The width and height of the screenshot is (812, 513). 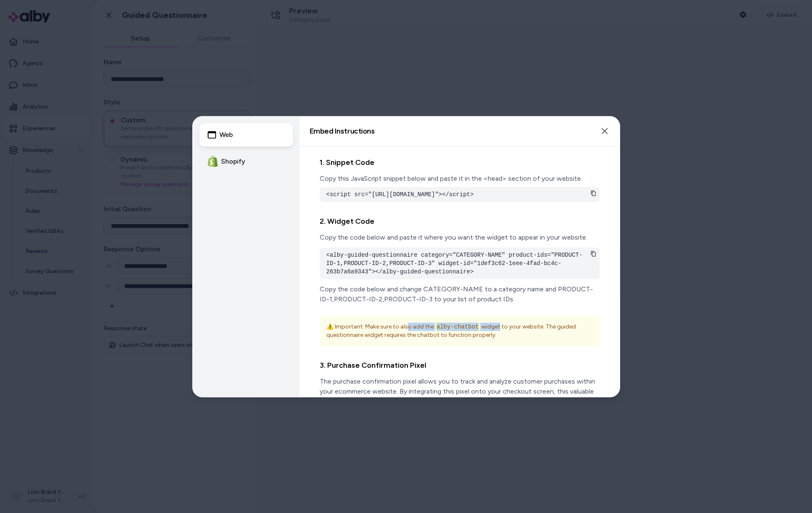 What do you see at coordinates (246, 162) in the screenshot?
I see `button: Shopify` at bounding box center [246, 162].